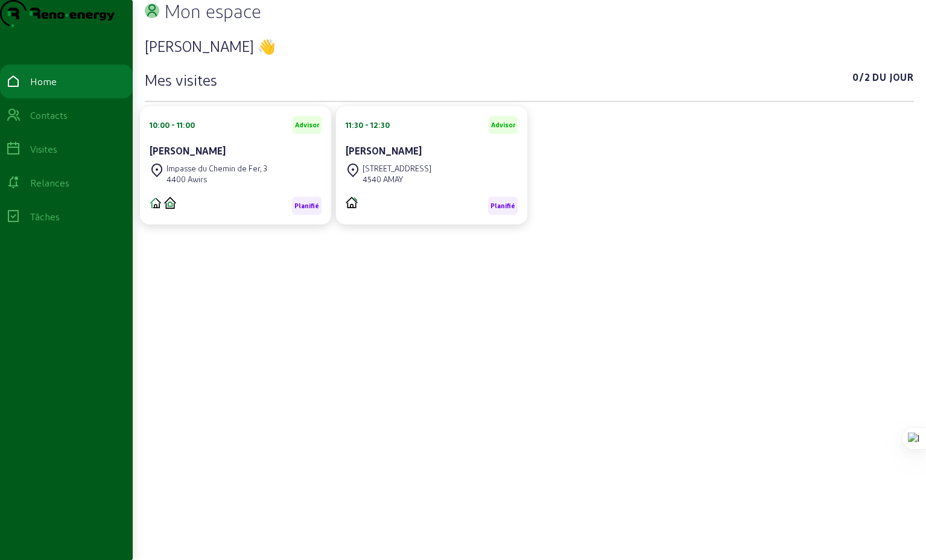 Image resolution: width=926 pixels, height=560 pixels. Describe the element at coordinates (156, 203) in the screenshot. I see `img: CIME` at that location.